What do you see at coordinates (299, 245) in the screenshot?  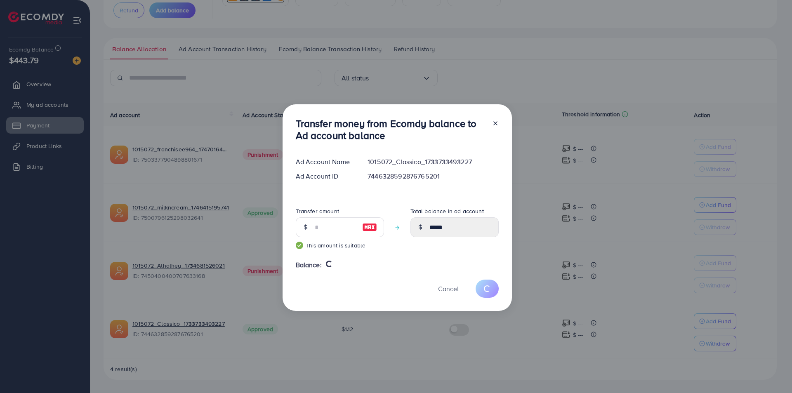 I see `img: guide` at bounding box center [299, 245].